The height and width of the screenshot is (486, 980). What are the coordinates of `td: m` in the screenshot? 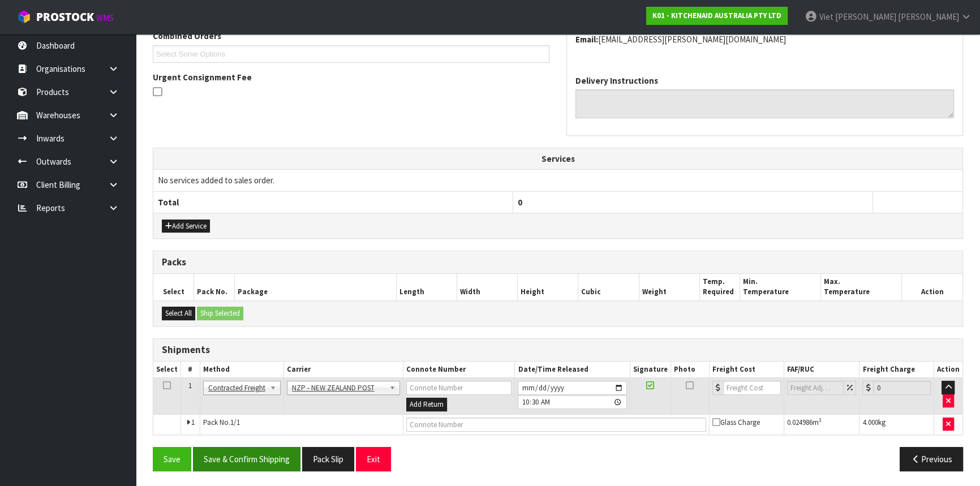 It's located at (822, 425).